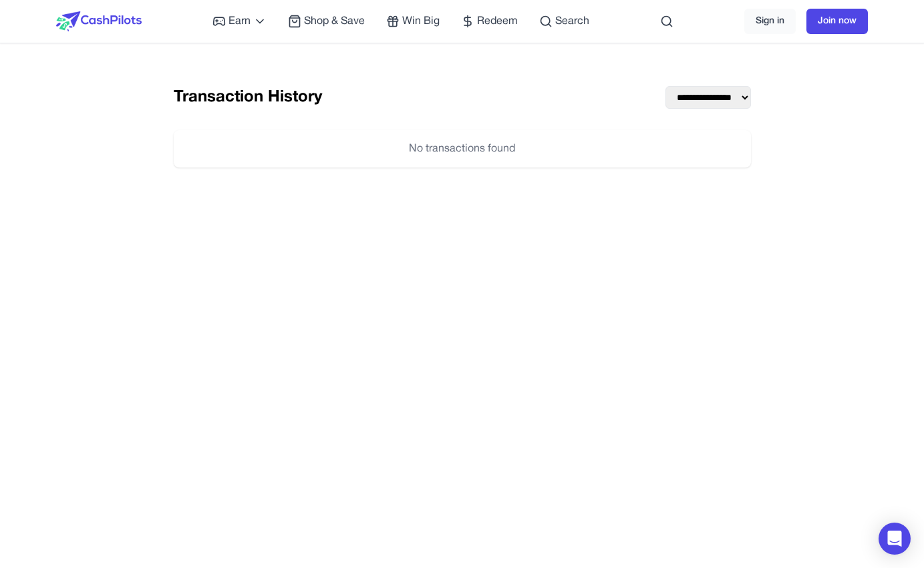 This screenshot has width=924, height=568. Describe the element at coordinates (837, 21) in the screenshot. I see `a: Join now` at that location.